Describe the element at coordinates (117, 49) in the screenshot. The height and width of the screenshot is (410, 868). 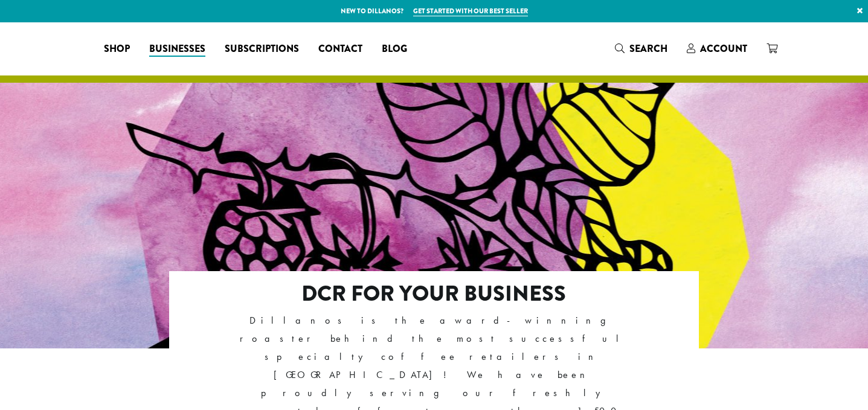
I see `span: Shop` at that location.